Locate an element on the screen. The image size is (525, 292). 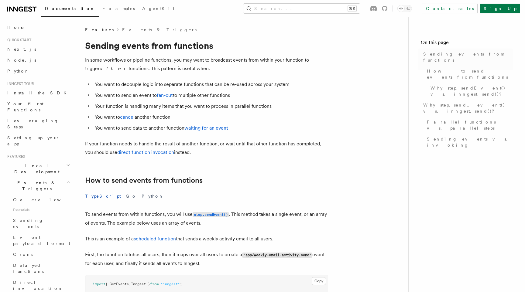
span: from is located at coordinates (154, 284).